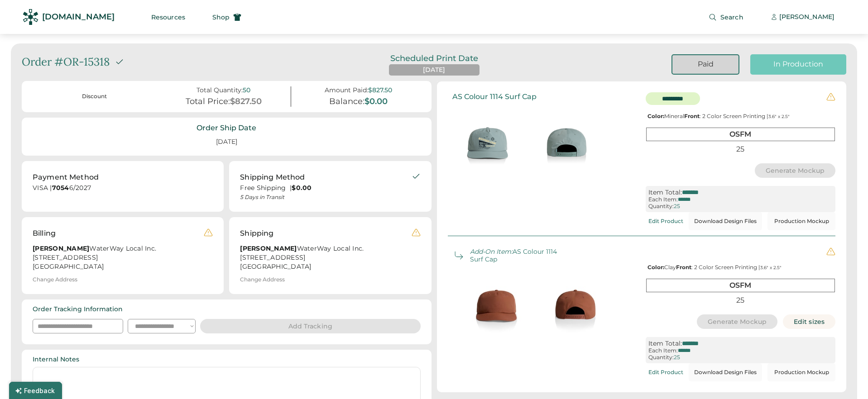 The height and width of the screenshot is (399, 868). What do you see at coordinates (95, 96) in the screenshot?
I see `div: Discount` at bounding box center [95, 96].